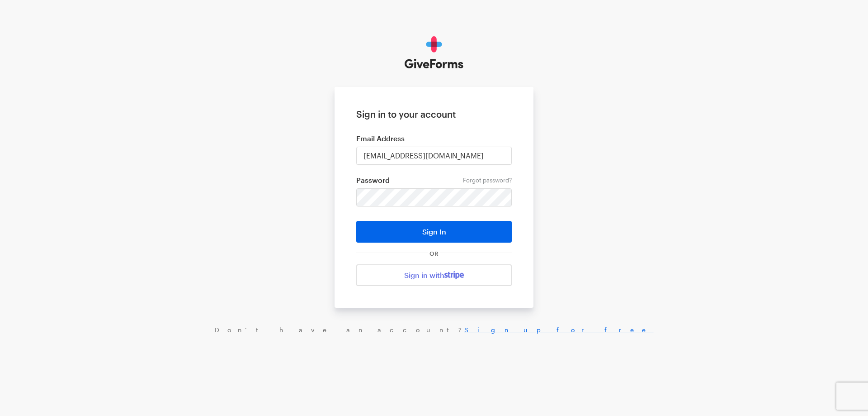  I want to click on h1: Sign in to your account, so click(434, 114).